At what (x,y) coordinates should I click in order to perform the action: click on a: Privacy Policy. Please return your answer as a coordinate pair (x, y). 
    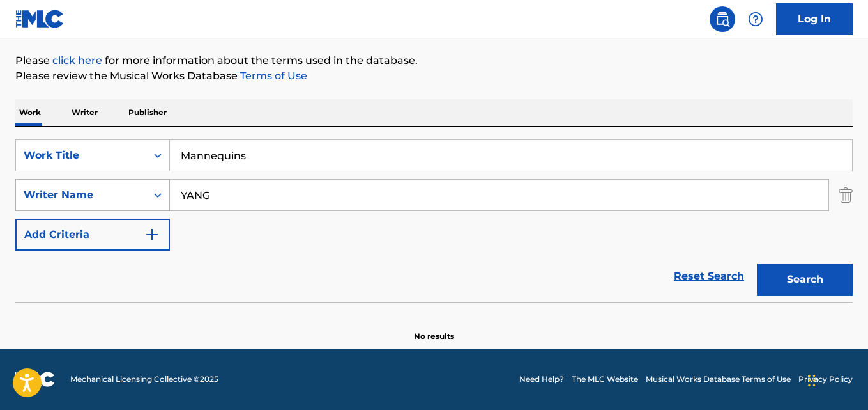
    Looking at the image, I should click on (825, 379).